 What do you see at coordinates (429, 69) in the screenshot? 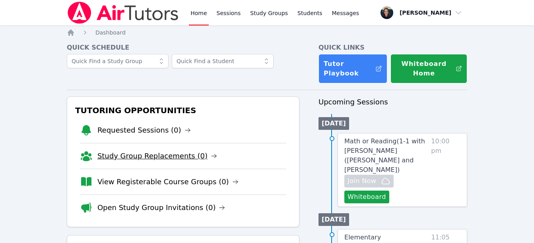
I see `button: Whiteboard Home` at bounding box center [429, 69].